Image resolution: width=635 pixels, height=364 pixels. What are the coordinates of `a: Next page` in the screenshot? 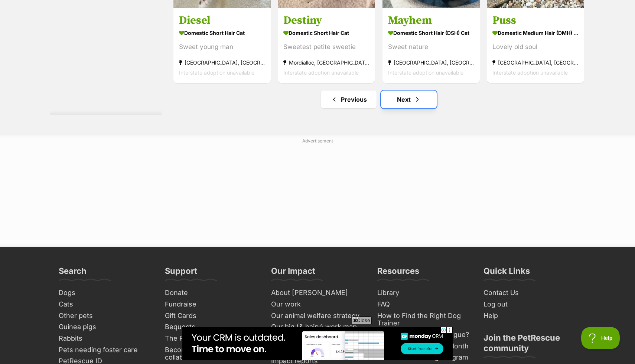 It's located at (409, 99).